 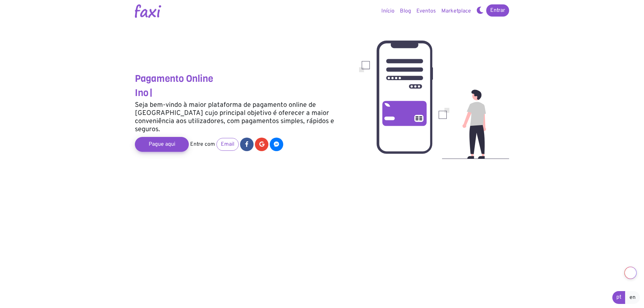 What do you see at coordinates (633, 297) in the screenshot?
I see `a: en` at bounding box center [633, 297].